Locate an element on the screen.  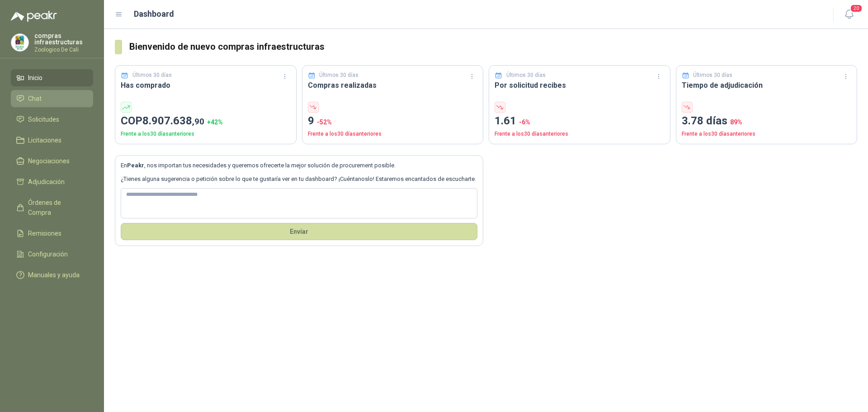
span: Inicio is located at coordinates (35, 78).